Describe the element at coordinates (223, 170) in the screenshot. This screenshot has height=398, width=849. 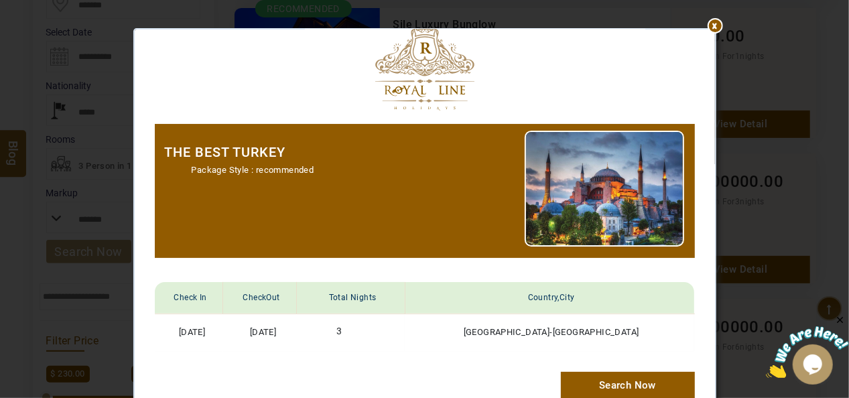
I see `span: Package Style :` at that location.